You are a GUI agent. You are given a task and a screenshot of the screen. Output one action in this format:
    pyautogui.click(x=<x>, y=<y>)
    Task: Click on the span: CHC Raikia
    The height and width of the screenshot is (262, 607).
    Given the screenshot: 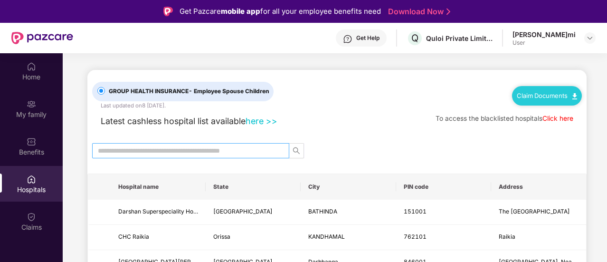 What is the action you would take?
    pyautogui.click(x=134, y=236)
    